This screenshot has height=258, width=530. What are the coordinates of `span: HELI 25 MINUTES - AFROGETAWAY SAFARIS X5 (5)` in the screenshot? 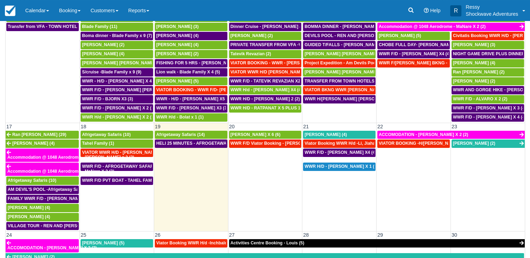 It's located at (209, 144).